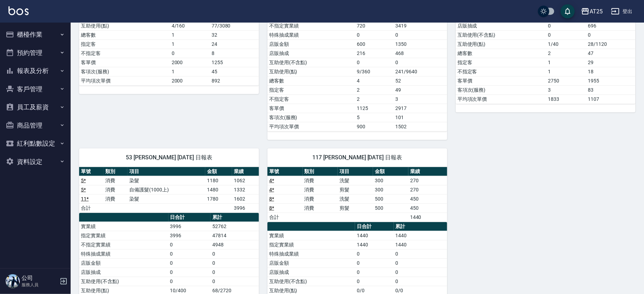 The image size is (644, 294). I want to click on h5: 公司, so click(40, 278).